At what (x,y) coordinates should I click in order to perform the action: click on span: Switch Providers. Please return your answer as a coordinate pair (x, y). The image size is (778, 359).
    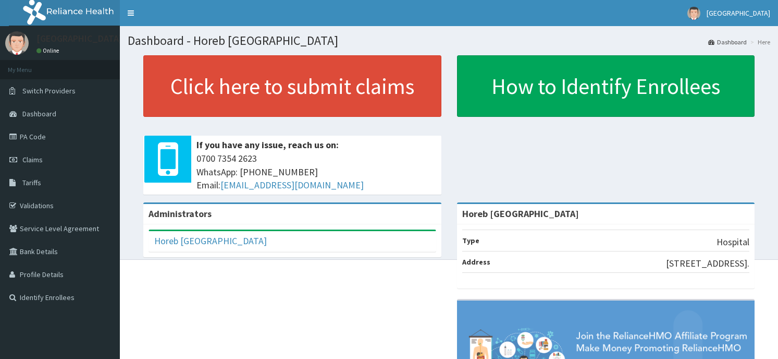
    Looking at the image, I should click on (49, 91).